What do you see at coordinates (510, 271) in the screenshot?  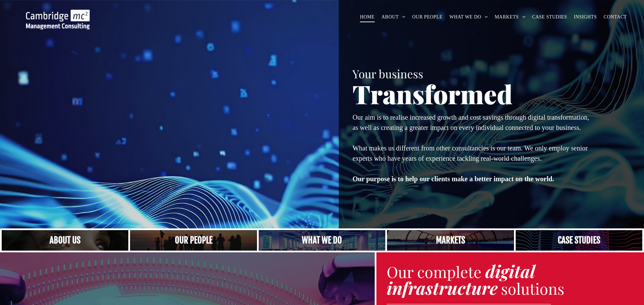 I see `strong: digital` at bounding box center [510, 271].